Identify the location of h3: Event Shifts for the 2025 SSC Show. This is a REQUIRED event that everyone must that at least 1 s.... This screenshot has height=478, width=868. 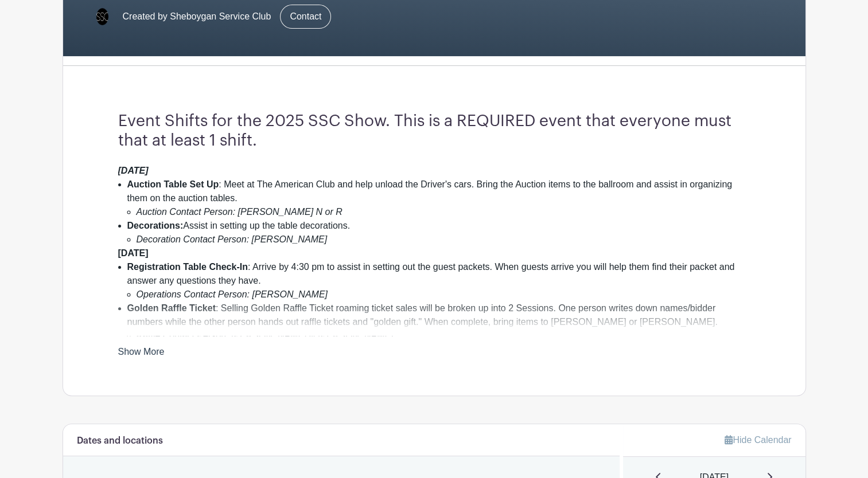
(434, 131).